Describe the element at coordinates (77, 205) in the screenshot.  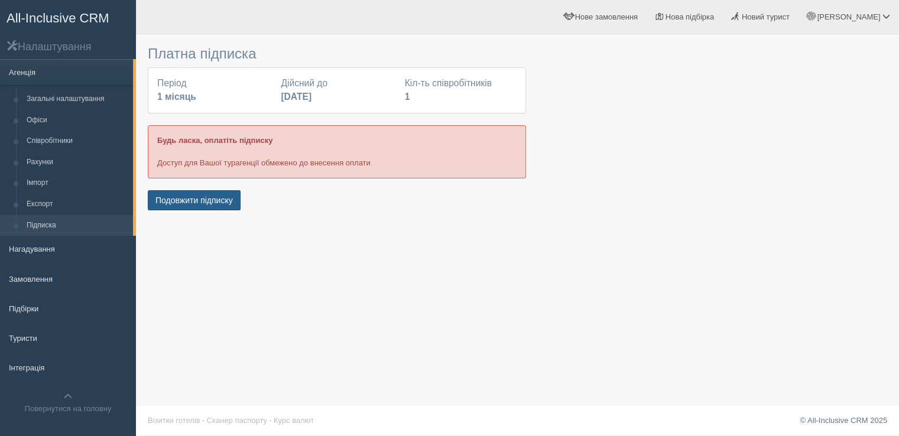
I see `a: Експорт` at that location.